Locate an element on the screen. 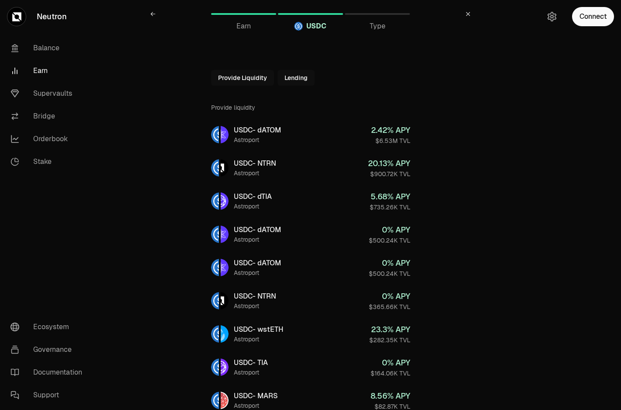  a: Governance is located at coordinates (49, 350).